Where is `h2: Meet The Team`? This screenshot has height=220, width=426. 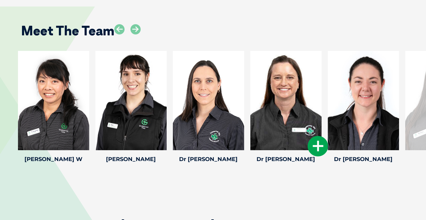
h2: Meet The Team is located at coordinates (68, 31).